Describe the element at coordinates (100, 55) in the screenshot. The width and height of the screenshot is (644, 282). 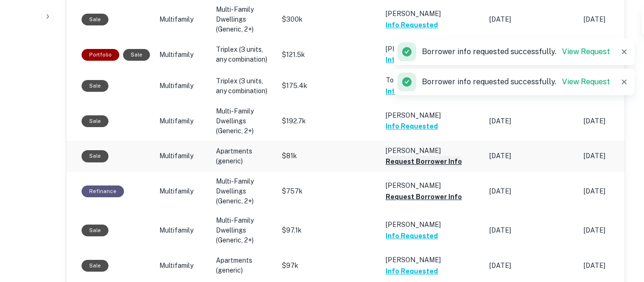
I see `div: This is a portfolio loan with 2 properties` at that location.